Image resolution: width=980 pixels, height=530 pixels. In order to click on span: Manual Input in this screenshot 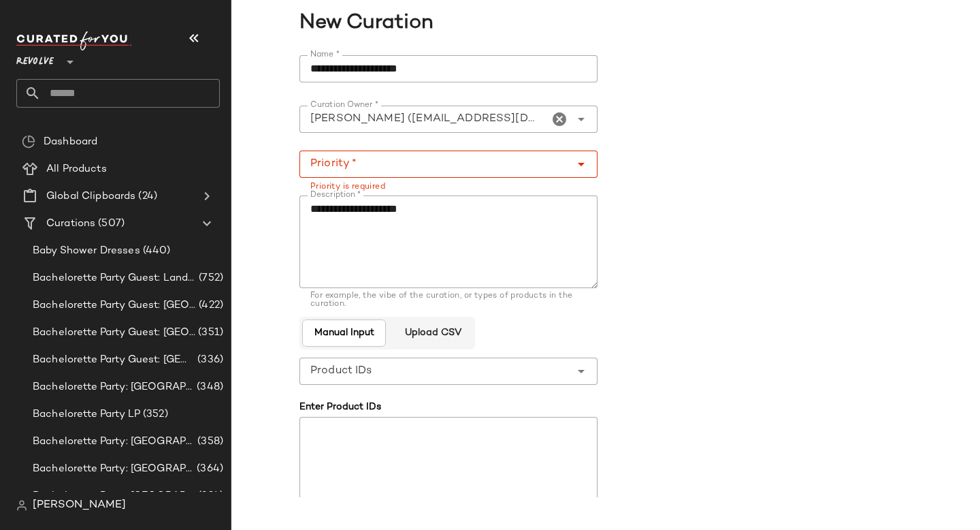, I will do `click(344, 333)`.